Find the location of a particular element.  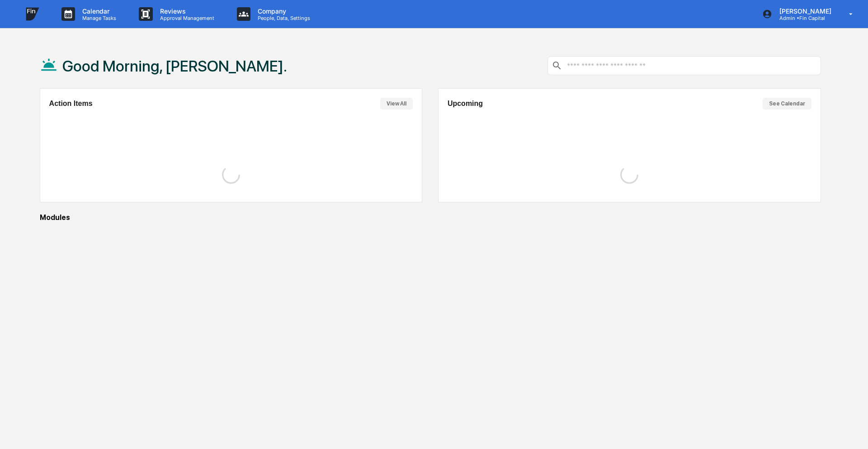

button: See Calendar is located at coordinates (787, 104).